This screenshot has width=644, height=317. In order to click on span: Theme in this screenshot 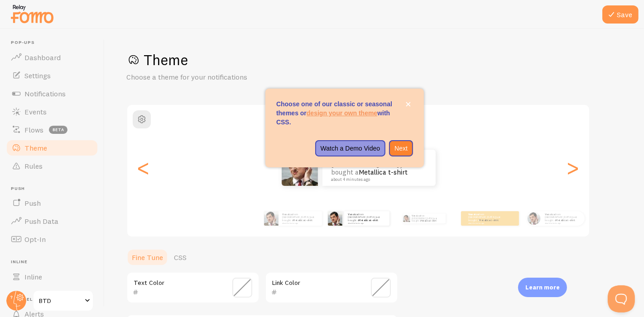, I will do `click(36, 148)`.